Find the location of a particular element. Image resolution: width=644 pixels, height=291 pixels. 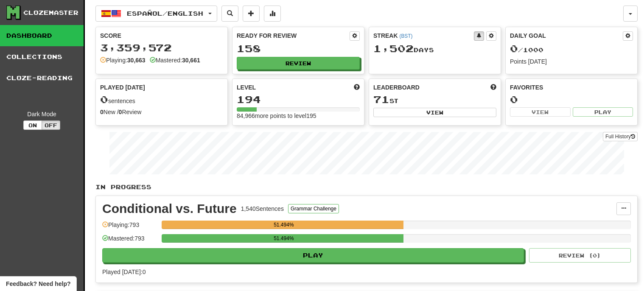

div: Daily Goal is located at coordinates (566, 36).